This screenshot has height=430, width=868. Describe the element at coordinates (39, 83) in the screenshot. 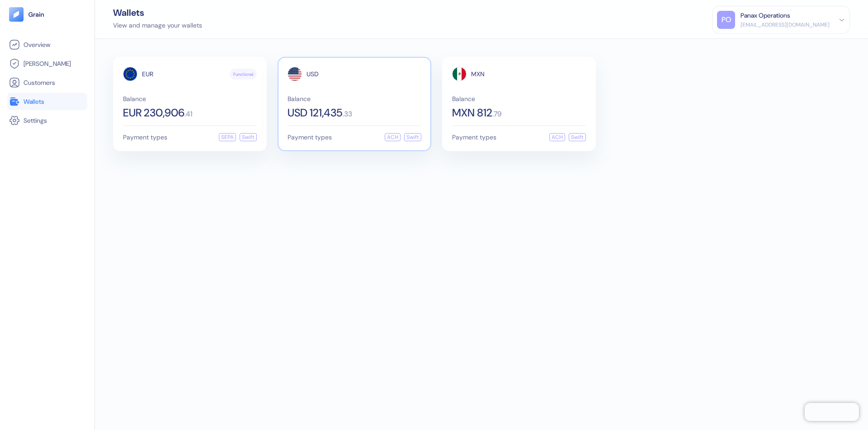

I see `span: Customers` at that location.